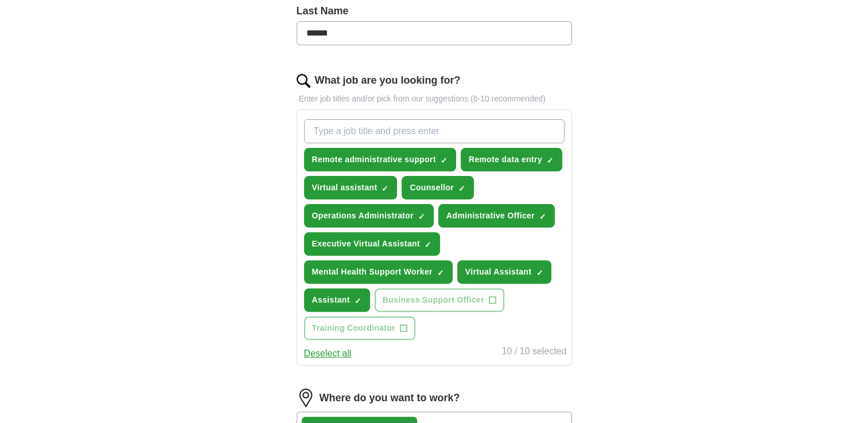 This screenshot has height=423, width=868. I want to click on span: Counsellor, so click(431, 187).